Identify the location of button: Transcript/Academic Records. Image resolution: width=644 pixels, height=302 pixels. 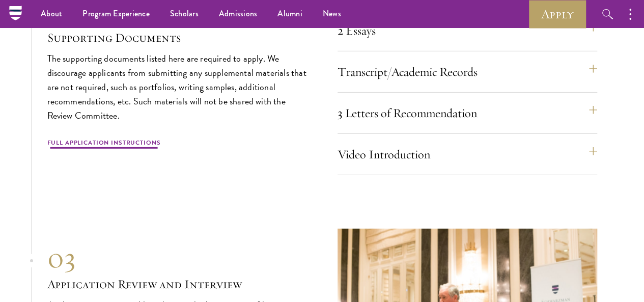
(467, 71).